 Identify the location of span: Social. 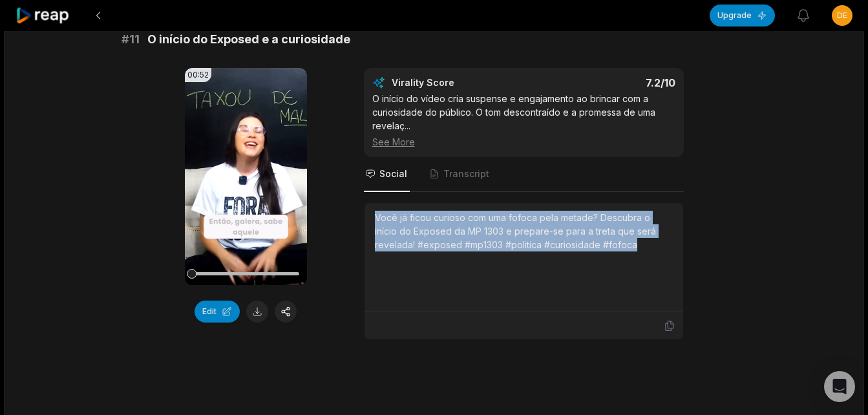
(393, 174).